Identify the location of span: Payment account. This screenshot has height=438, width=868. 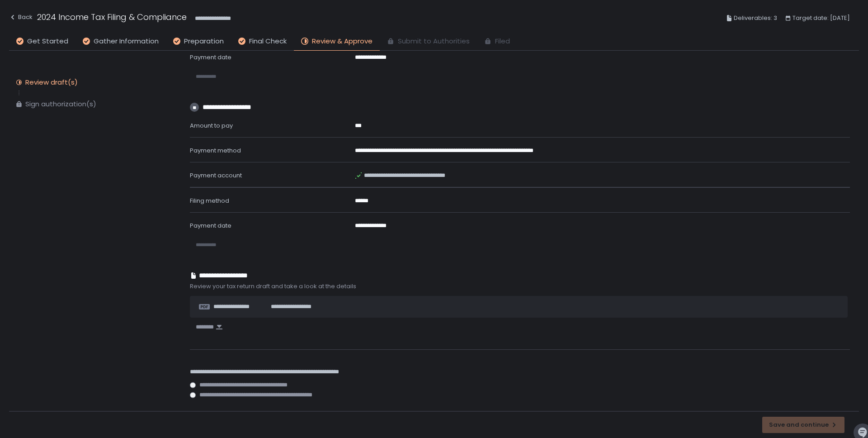
(216, 175).